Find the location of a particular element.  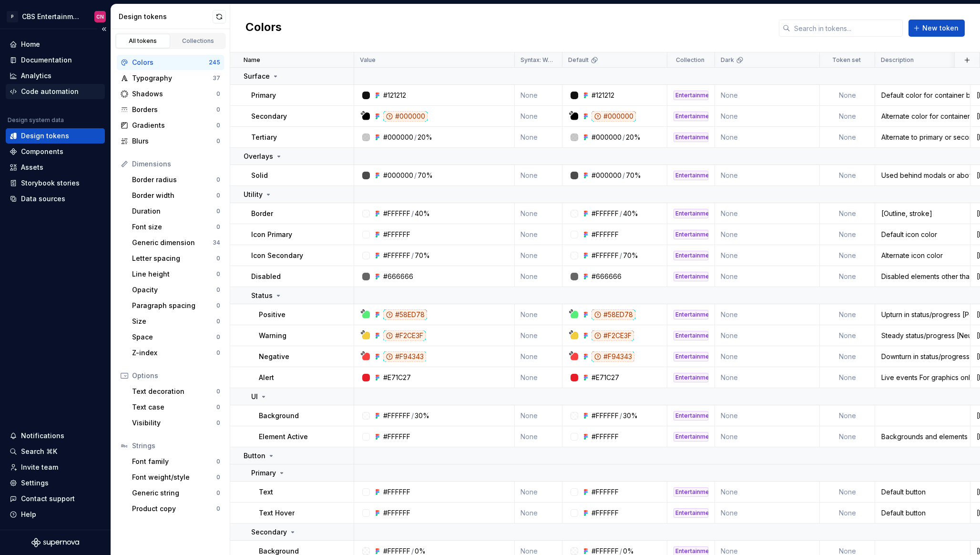

div: Design tokens is located at coordinates (165, 17).